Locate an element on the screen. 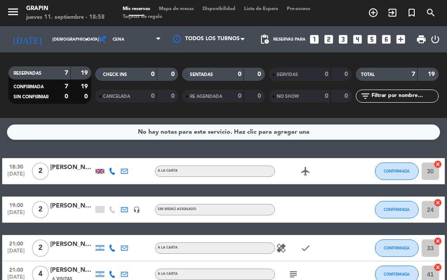  i: looks_5 is located at coordinates (372, 39).